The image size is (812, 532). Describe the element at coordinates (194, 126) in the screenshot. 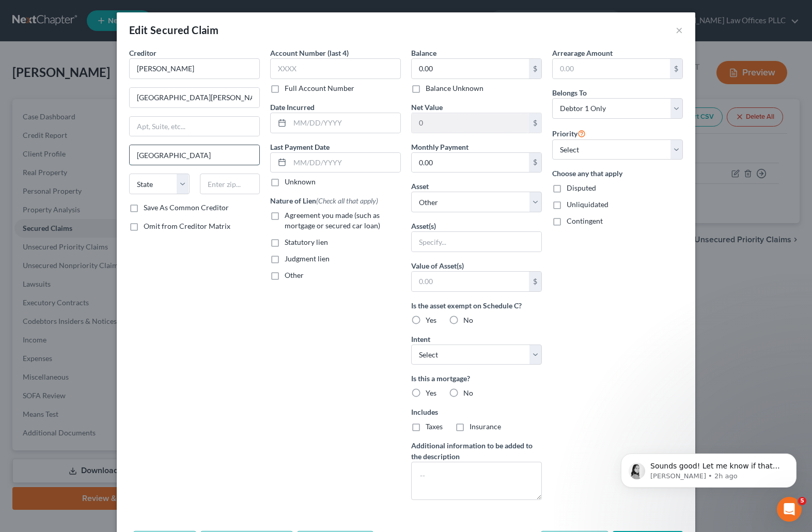

I see `input: Apt, Suite, etc...` at that location.